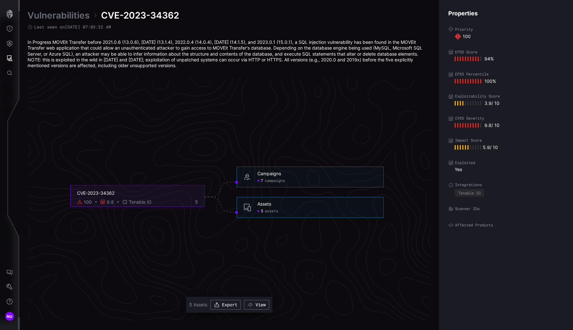 Image resolution: width=573 pixels, height=330 pixels. I want to click on label: Scanner IDs, so click(506, 209).